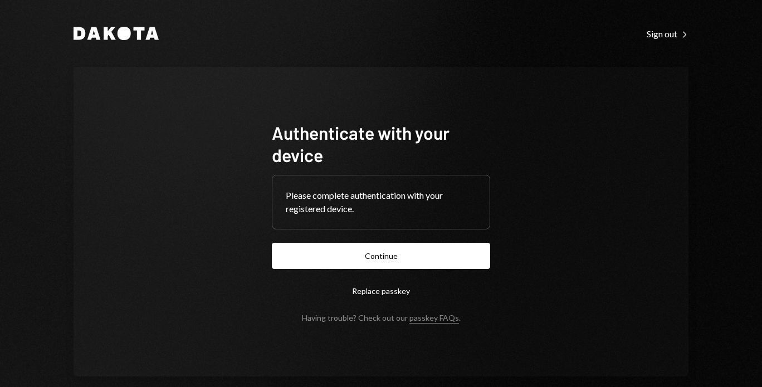 The image size is (762, 387). What do you see at coordinates (667, 33) in the screenshot?
I see `a: Sign out` at bounding box center [667, 33].